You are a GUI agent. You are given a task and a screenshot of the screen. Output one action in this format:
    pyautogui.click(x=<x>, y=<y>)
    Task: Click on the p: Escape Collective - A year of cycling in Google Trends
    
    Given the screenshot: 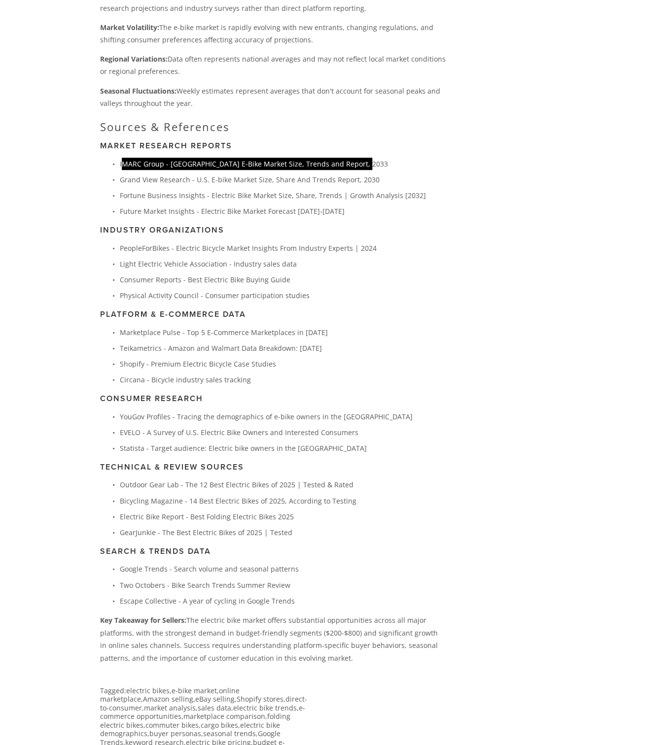 What is the action you would take?
    pyautogui.click(x=282, y=601)
    